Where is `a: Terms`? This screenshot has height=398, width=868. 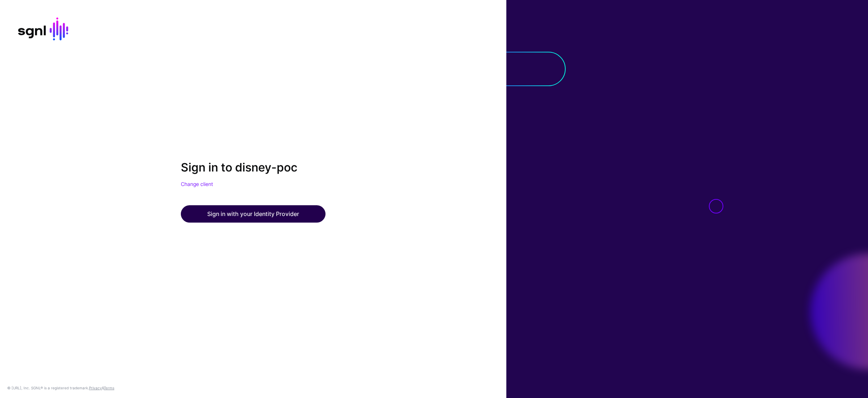 a: Terms is located at coordinates (109, 387).